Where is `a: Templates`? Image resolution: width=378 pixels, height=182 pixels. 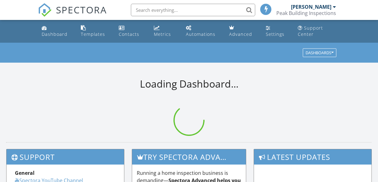 a: Templates is located at coordinates (95, 31).